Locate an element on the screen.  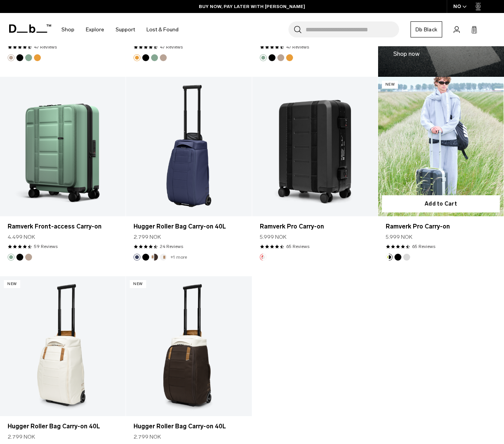
a: +1 more is located at coordinates (179, 257).